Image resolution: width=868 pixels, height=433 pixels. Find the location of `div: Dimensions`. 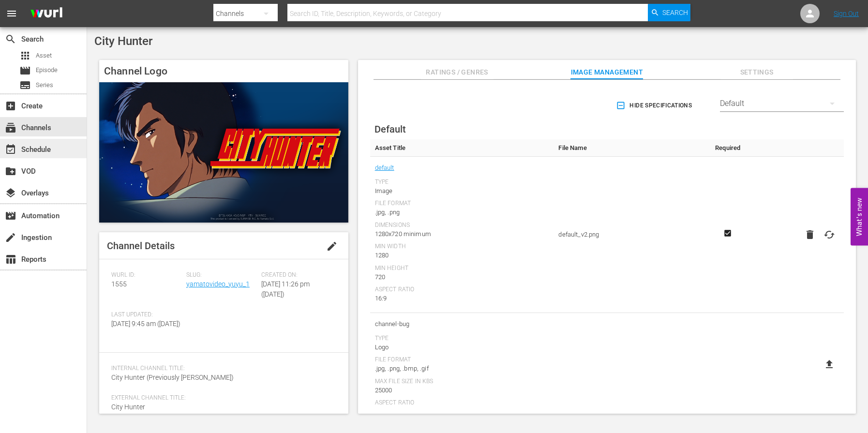

div: Dimensions is located at coordinates (462, 226).